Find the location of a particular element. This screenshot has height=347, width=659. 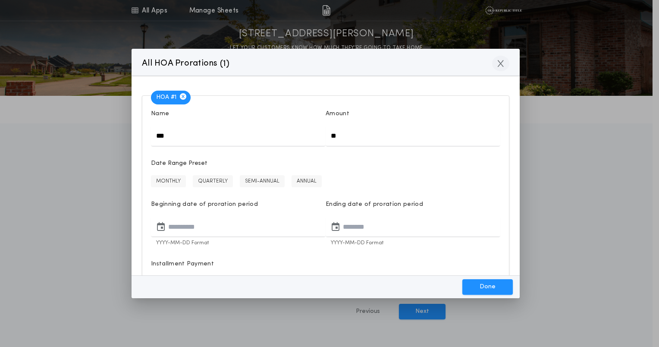

button: ANNUAL is located at coordinates (307, 181).